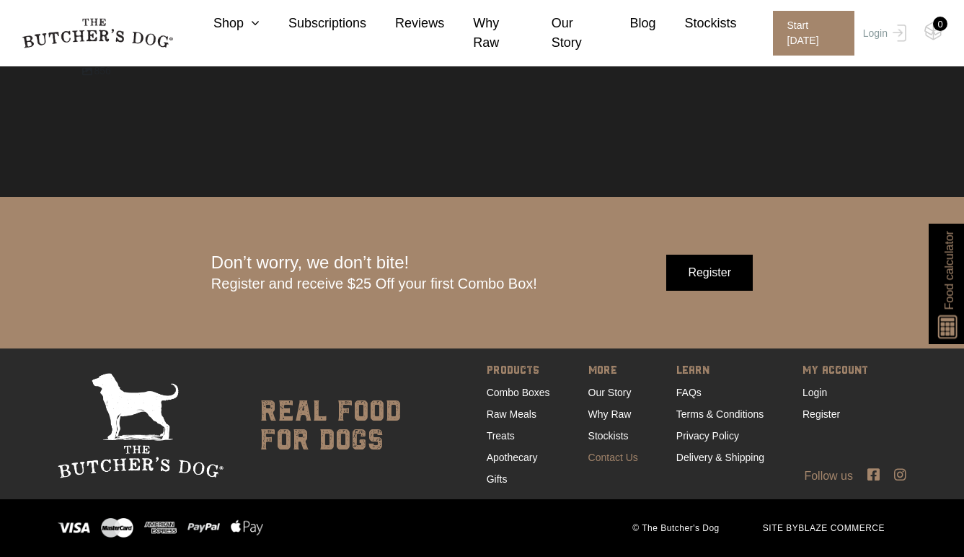 Image resolution: width=964 pixels, height=557 pixels. What do you see at coordinates (720, 371) in the screenshot?
I see `span: LEARN` at bounding box center [720, 371].